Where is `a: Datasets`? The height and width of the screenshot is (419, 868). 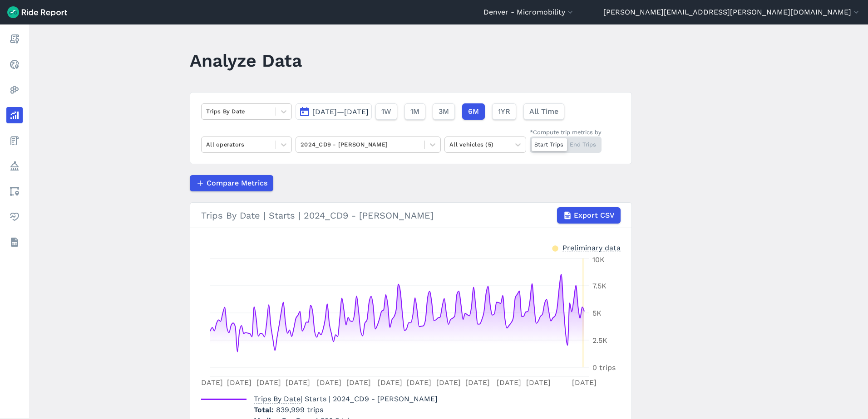 a: Datasets is located at coordinates (14, 242).